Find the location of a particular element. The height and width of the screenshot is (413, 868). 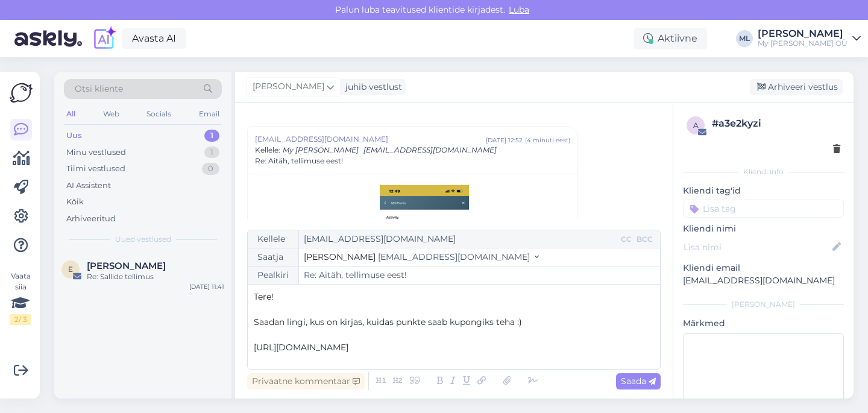

div: Arhiveeritud is located at coordinates (91, 219).